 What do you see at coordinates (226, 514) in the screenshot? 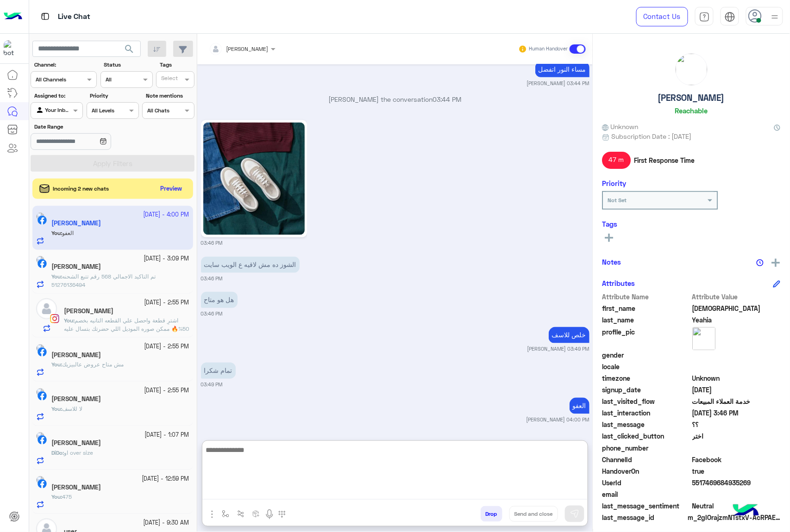
I see `button: select flow` at bounding box center [226, 514].